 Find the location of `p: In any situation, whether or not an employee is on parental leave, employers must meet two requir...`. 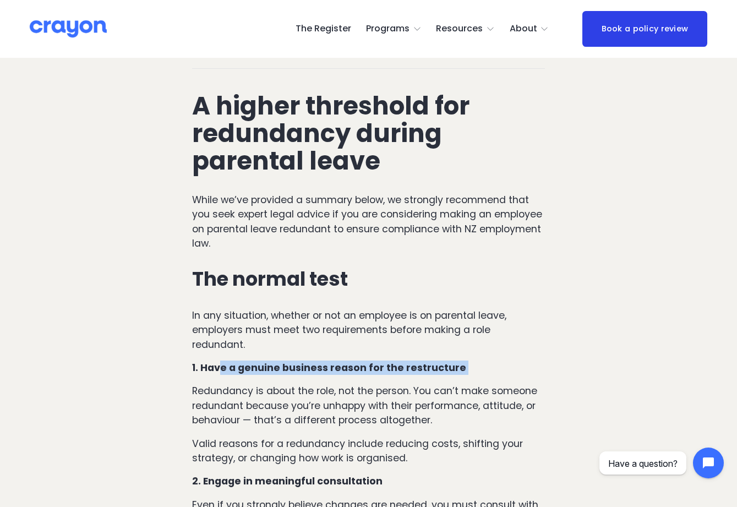

p: In any situation, whether or not an employee is on parental leave, employers must meet two requir... is located at coordinates (368, 330).